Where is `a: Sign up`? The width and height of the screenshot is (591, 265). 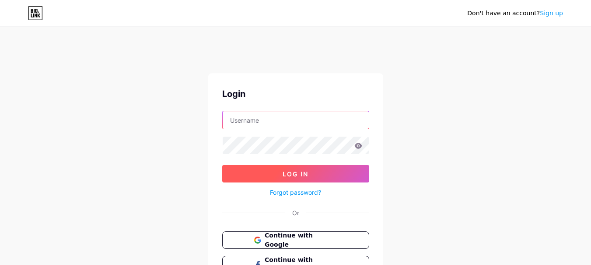 a: Sign up is located at coordinates (551, 13).